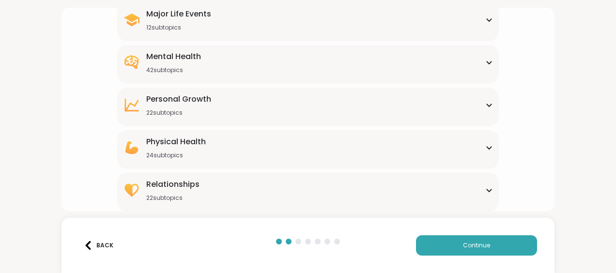 The image size is (616, 273). Describe the element at coordinates (179, 14) in the screenshot. I see `div: Major Life Events` at that location.